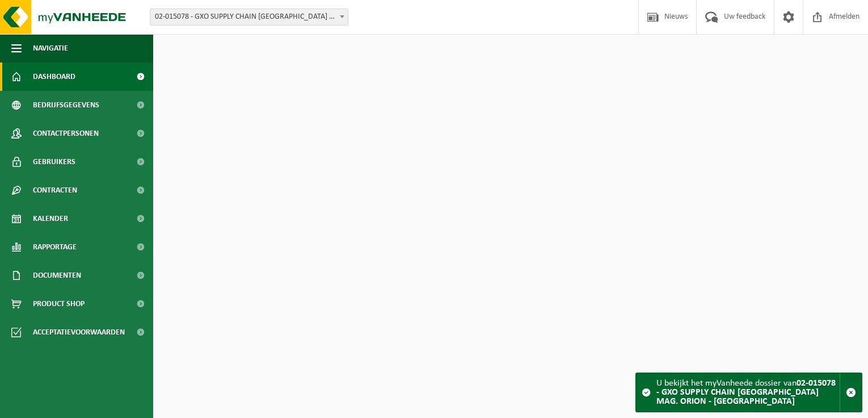 The image size is (868, 418). What do you see at coordinates (54, 247) in the screenshot?
I see `span: Rapportage` at bounding box center [54, 247].